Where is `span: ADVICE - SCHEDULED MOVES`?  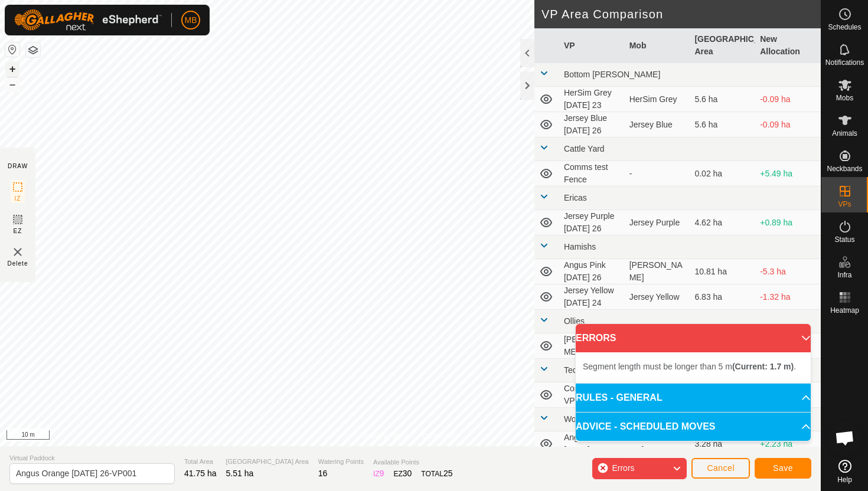 span: ADVICE - SCHEDULED MOVES is located at coordinates (645, 427).